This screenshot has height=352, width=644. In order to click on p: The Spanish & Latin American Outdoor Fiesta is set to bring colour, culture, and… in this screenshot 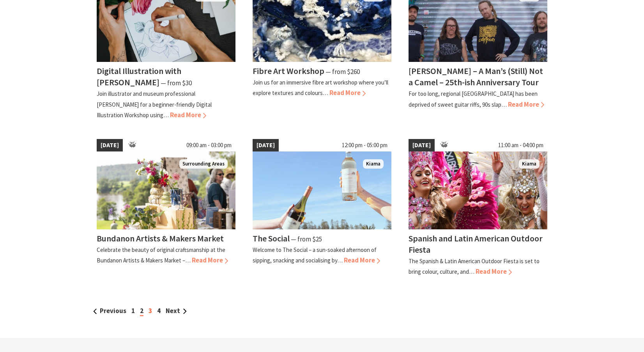, I will do `click(474, 267)`.